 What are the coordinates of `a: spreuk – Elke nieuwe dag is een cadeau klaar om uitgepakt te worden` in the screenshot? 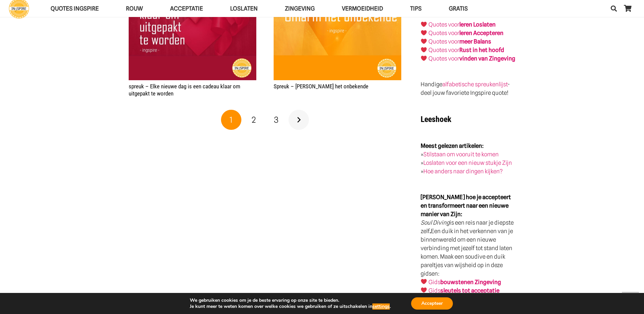 It's located at (184, 89).